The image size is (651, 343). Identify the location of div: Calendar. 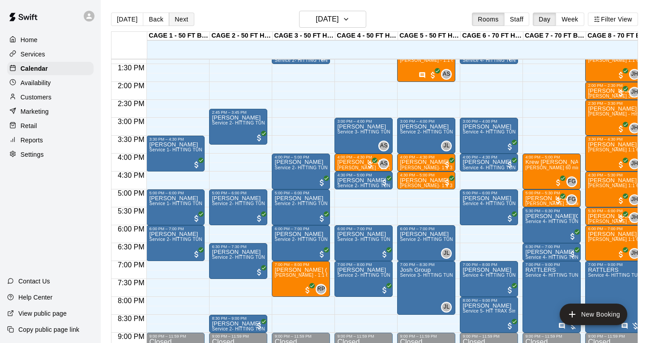
(50, 69).